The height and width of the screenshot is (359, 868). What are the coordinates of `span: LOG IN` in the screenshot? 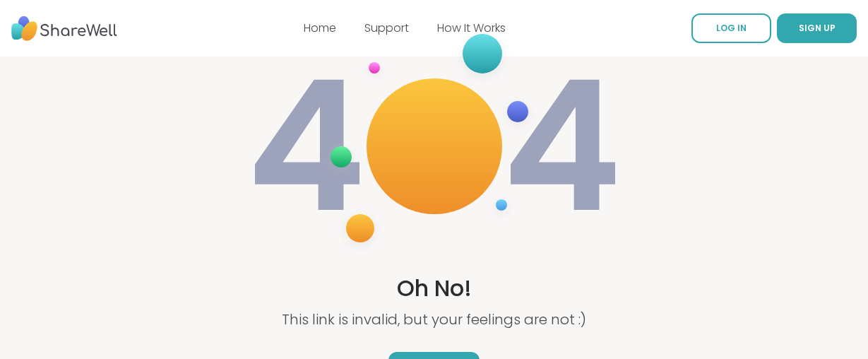 It's located at (731, 27).